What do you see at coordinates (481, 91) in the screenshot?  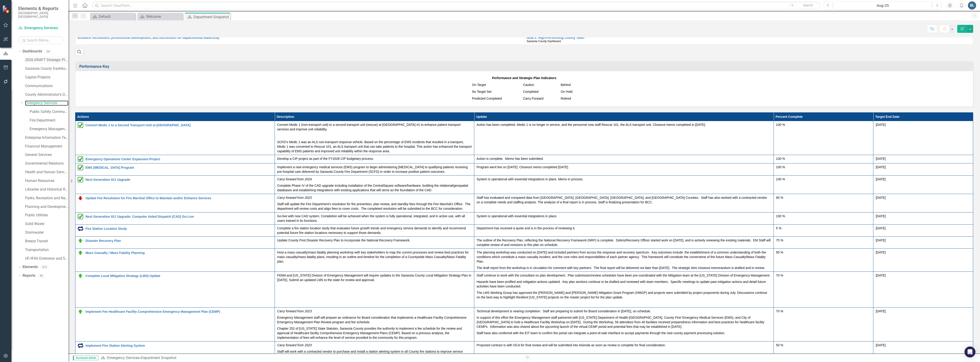 I see `span: No Target Set` at bounding box center [481, 91].